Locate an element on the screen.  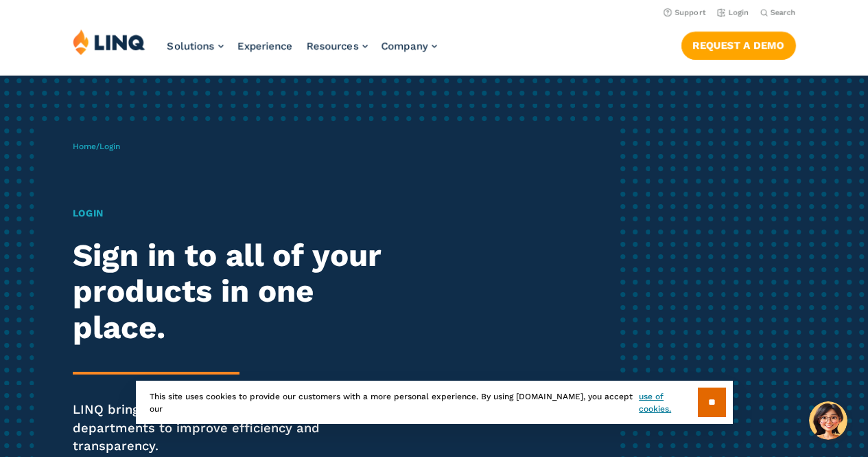
span: Search is located at coordinates (784, 12).